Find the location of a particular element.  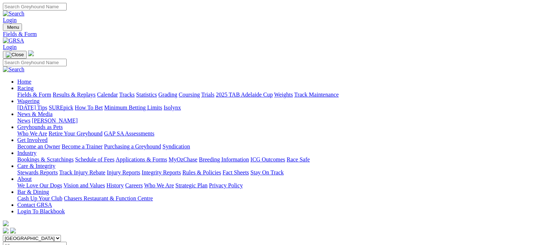

div: News & Media is located at coordinates (281, 121).